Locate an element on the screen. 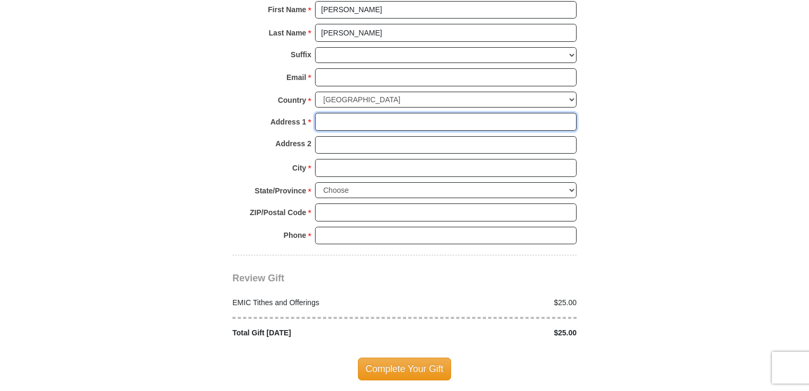  strong: Last Name is located at coordinates (288, 33).